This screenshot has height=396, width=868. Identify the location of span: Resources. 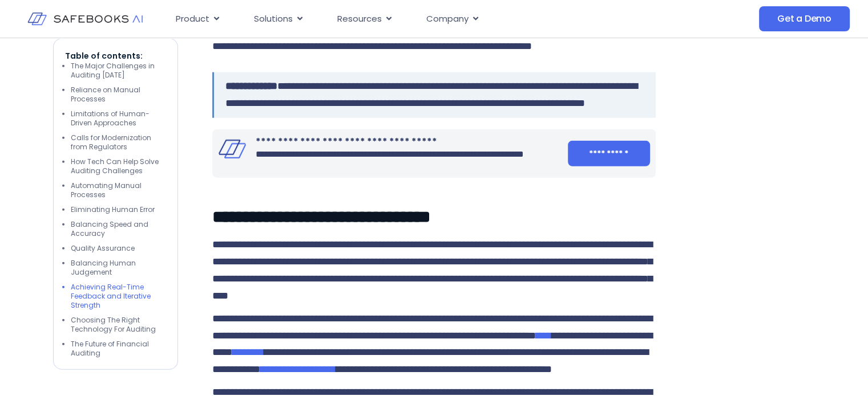
(360, 19).